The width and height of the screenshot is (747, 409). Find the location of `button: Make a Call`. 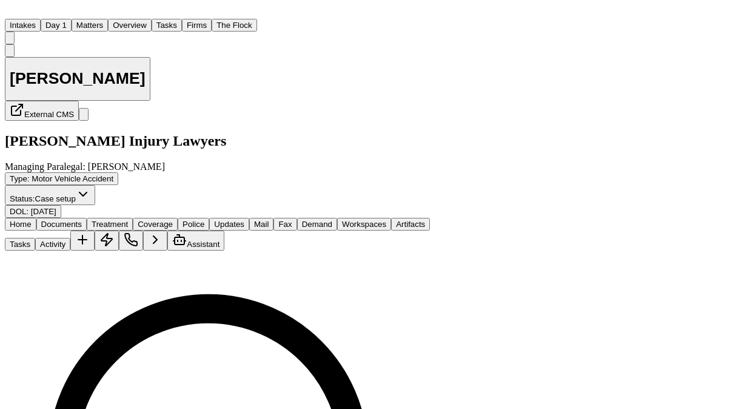

button: Make a Call is located at coordinates (131, 240).